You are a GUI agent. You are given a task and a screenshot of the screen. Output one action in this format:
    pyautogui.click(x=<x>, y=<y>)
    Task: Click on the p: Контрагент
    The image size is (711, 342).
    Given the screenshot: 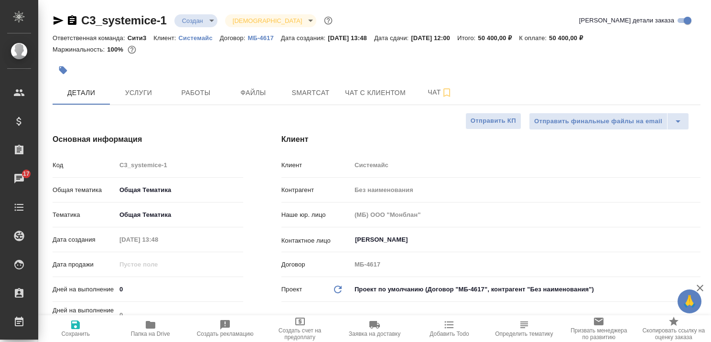 What is the action you would take?
    pyautogui.click(x=316, y=190)
    